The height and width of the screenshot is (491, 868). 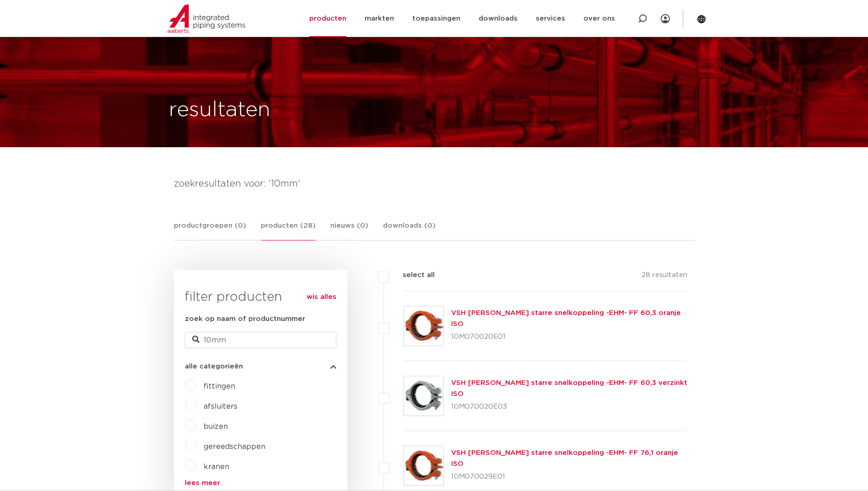 What do you see at coordinates (424, 327) in the screenshot?
I see `img: Thumbnail for VSH Shurjoint starre snelkoppeling -EHM- FF 60,3 oranje ISO` at bounding box center [424, 327].